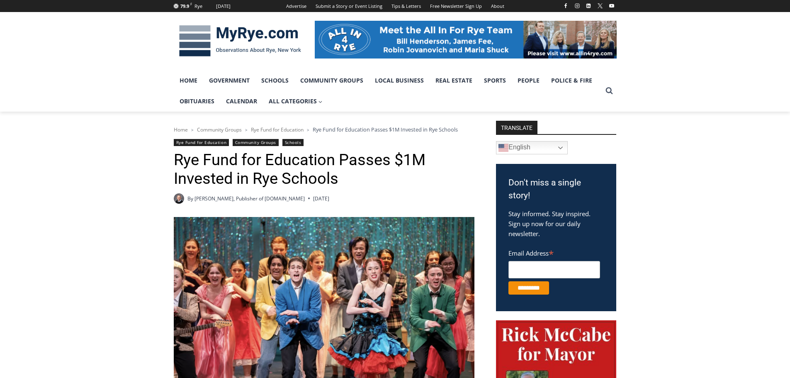  Describe the element at coordinates (503, 148) in the screenshot. I see `img: en` at that location.